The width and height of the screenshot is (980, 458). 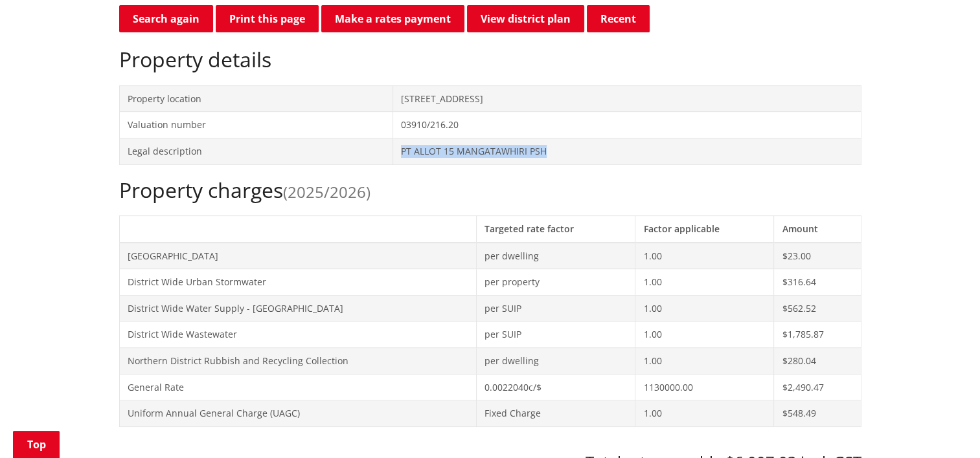 What do you see at coordinates (817, 228) in the screenshot?
I see `th: Amount` at bounding box center [817, 228].